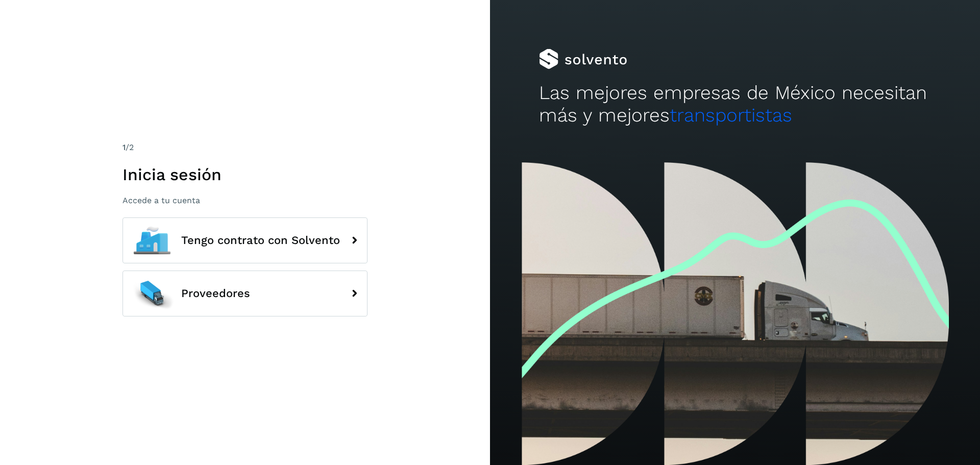 The width and height of the screenshot is (980, 465). What do you see at coordinates (245, 148) in the screenshot?
I see `div: /2` at bounding box center [245, 148].